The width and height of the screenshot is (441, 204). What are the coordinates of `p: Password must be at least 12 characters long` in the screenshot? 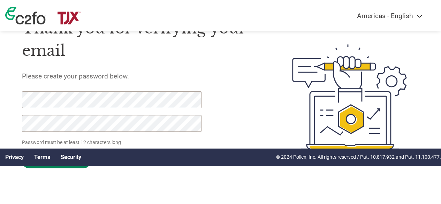 It's located at (112, 142).